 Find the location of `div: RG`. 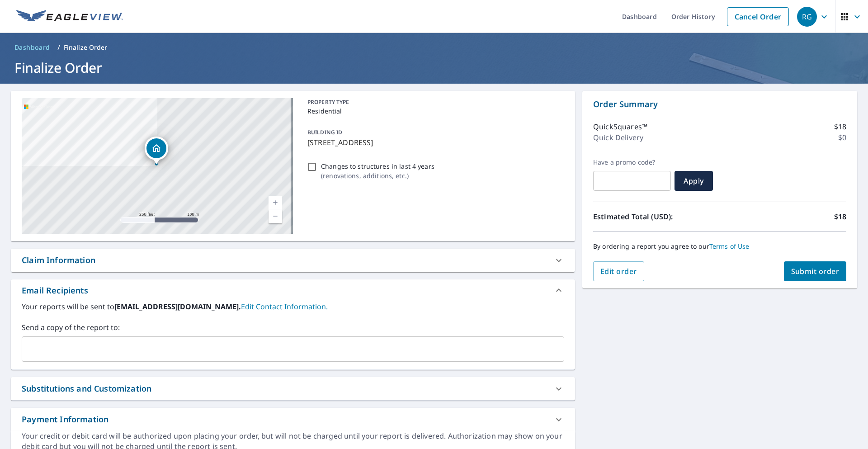

div: RG is located at coordinates (807, 17).